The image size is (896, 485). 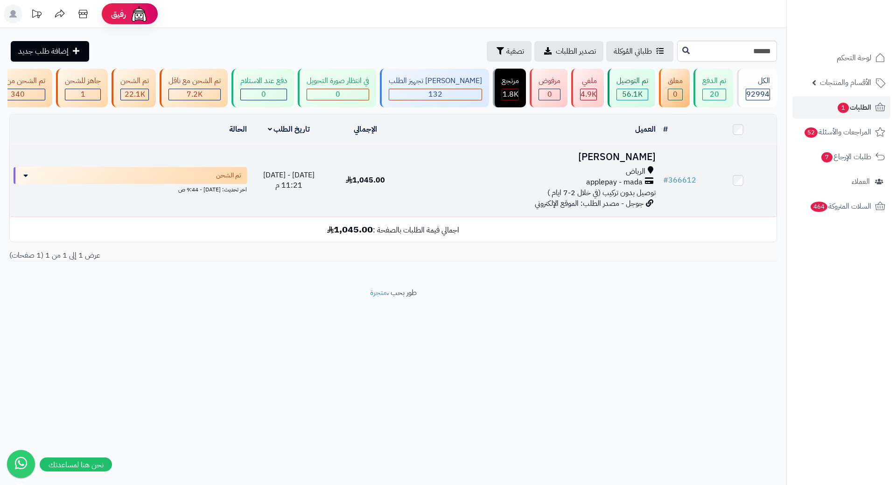 What do you see at coordinates (43, 51) in the screenshot?
I see `span: إضافة طلب جديد` at bounding box center [43, 51].